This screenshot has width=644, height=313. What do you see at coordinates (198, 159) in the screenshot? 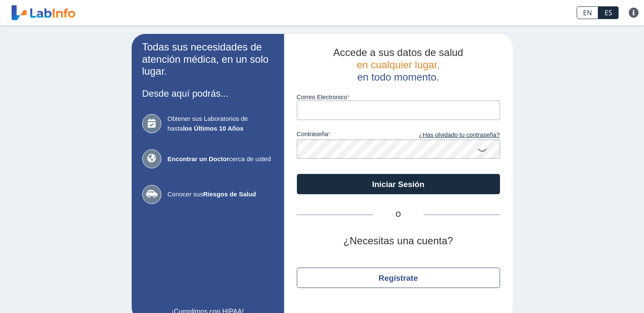
I see `b: Encontrar un Doctor` at bounding box center [198, 159].